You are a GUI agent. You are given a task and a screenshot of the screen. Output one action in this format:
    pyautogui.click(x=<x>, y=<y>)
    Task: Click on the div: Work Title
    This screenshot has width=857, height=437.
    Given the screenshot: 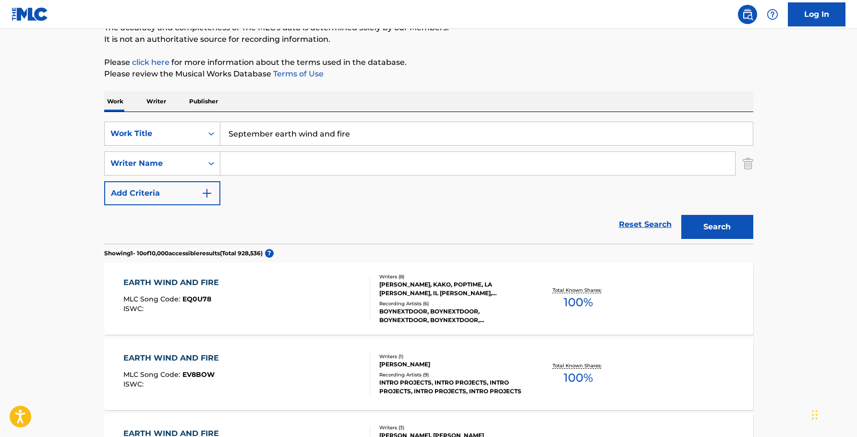 What is the action you would take?
    pyautogui.click(x=154, y=134)
    